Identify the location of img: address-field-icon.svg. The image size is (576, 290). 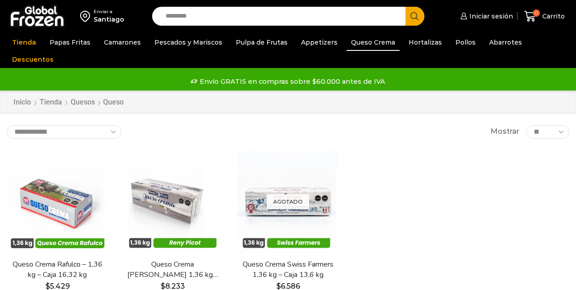
(87, 16).